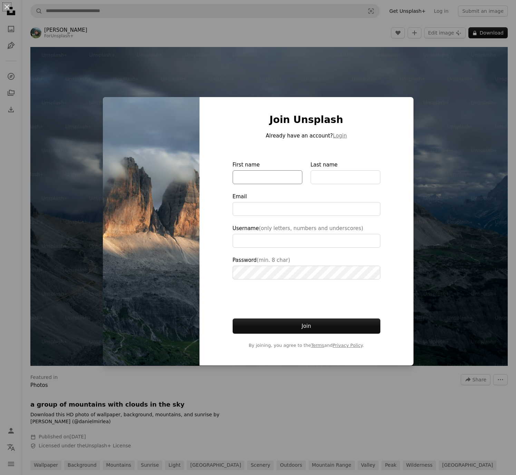 This screenshot has height=475, width=516. What do you see at coordinates (274, 260) in the screenshot?
I see `span: (min. 8 char)` at bounding box center [274, 260].